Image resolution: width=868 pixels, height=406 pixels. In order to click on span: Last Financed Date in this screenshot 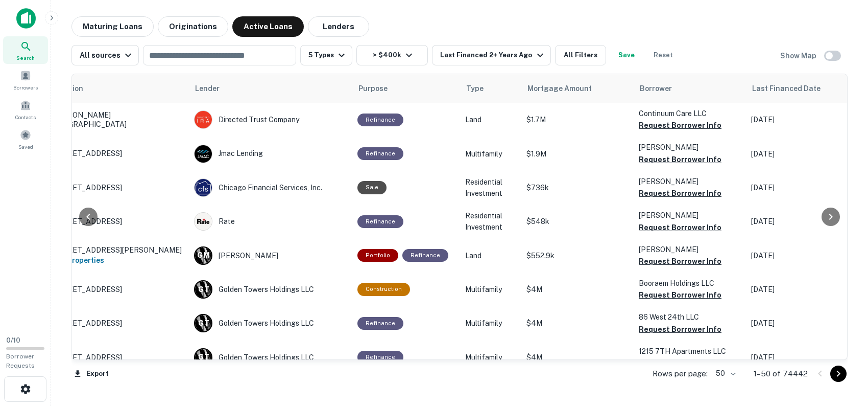, I will do `click(794, 88)`.